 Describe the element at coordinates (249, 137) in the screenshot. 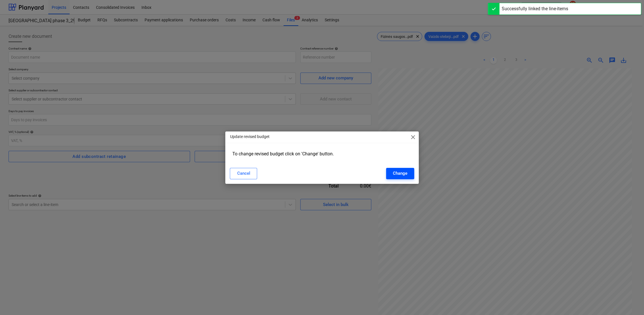

I see `p: Update revised budget` at that location.